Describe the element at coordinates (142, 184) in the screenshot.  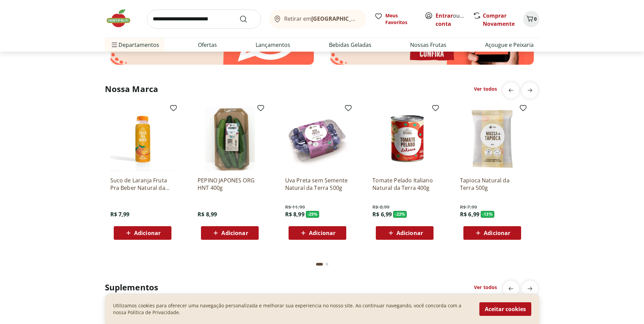
I see `p: Suco de Laranja Fruta Pra Beber Natural da Terra 250ml` at that location.